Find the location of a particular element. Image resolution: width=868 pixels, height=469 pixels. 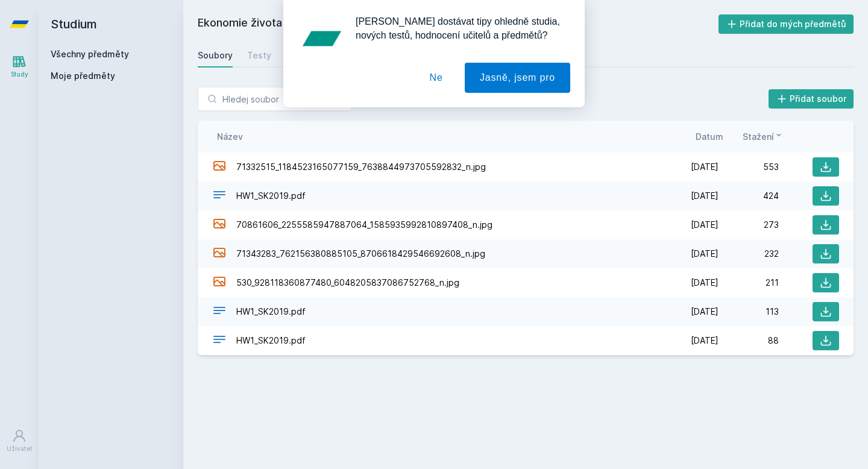

span: Stažení is located at coordinates (759, 136).